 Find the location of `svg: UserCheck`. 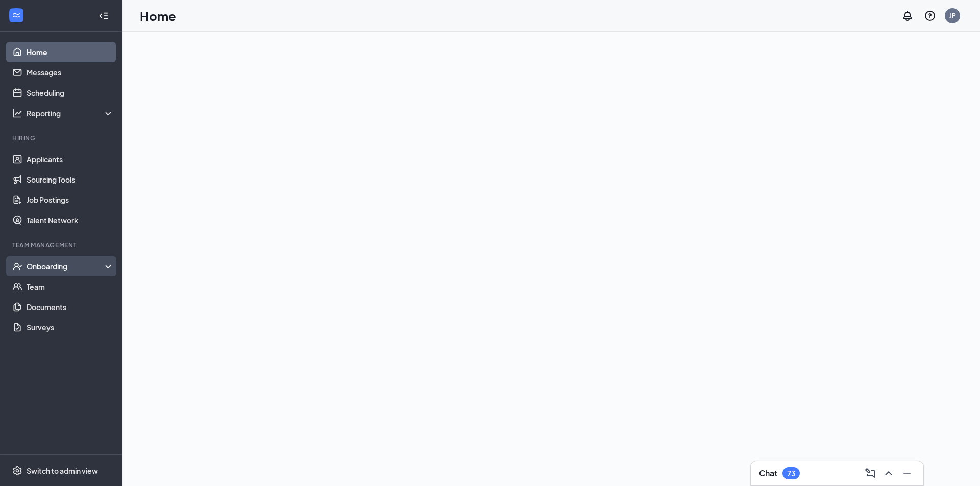

svg: UserCheck is located at coordinates (17, 266).